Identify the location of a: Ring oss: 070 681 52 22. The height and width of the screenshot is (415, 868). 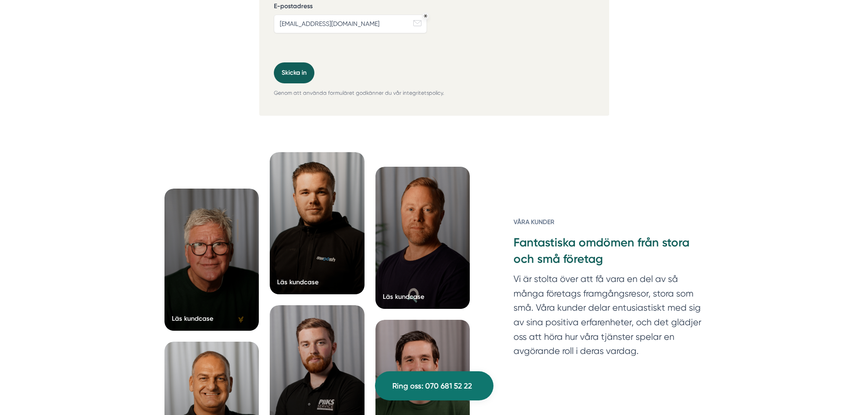
(434, 386).